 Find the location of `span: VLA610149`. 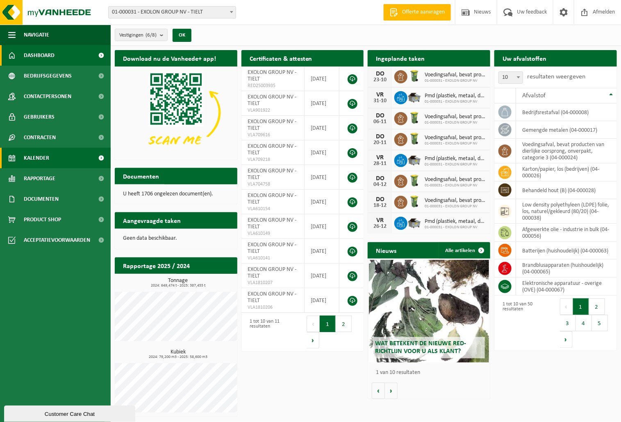

span: VLA610149 is located at coordinates (273, 233).